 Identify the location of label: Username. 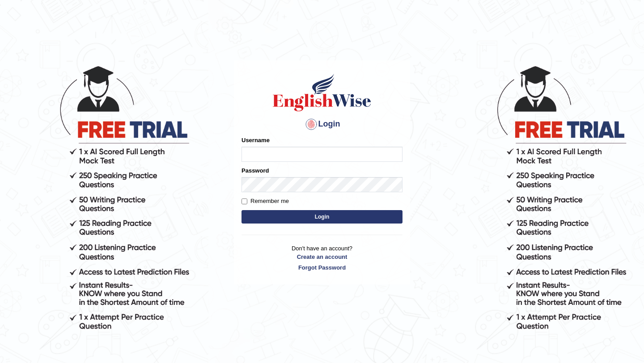
(255, 140).